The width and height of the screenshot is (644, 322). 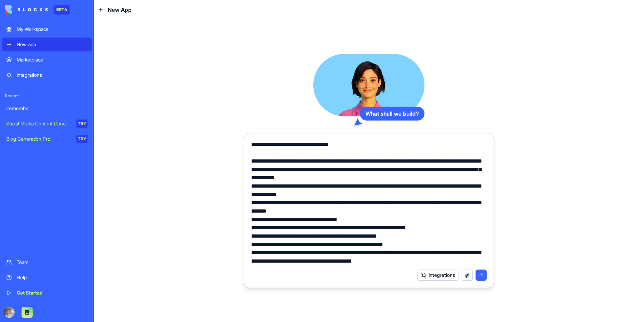 What do you see at coordinates (47, 44) in the screenshot?
I see `a: New app` at bounding box center [47, 44].